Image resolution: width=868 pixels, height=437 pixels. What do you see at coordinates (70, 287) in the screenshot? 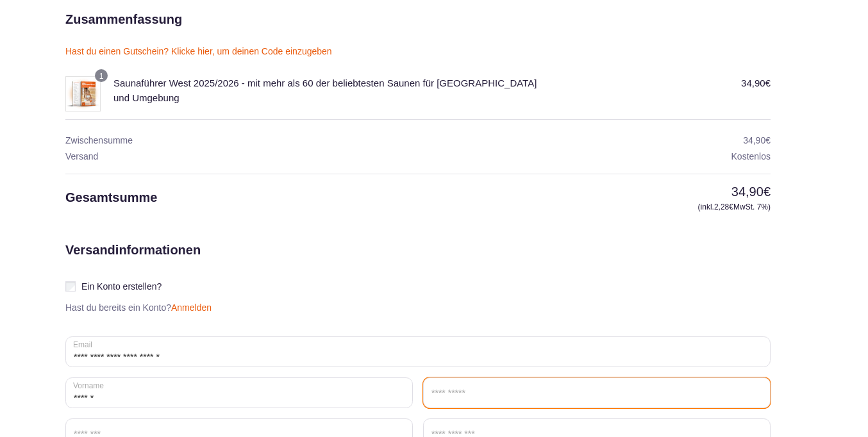
I see `input: Ein Konto erstellen?` at bounding box center [70, 287].